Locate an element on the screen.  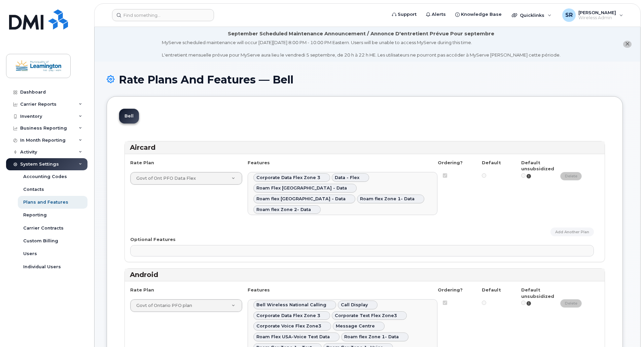
span: Bell Wireless National Calling is located at coordinates (291, 305).